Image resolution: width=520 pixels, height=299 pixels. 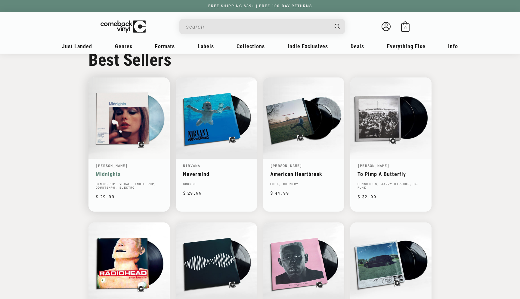 What do you see at coordinates (406, 46) in the screenshot?
I see `span: Everything Else` at bounding box center [406, 46].